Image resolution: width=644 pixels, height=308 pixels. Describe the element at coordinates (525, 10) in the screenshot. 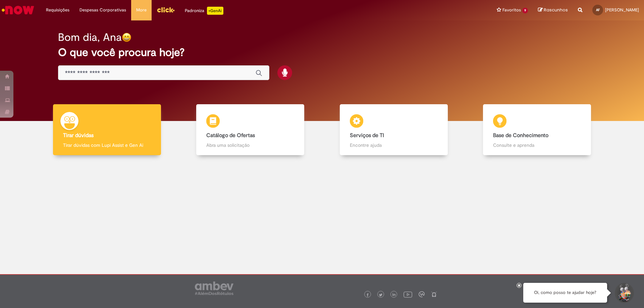

I see `span: 9` at that location.